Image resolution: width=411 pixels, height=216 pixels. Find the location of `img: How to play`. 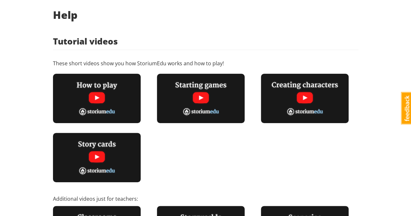

img: How to play is located at coordinates (97, 98).